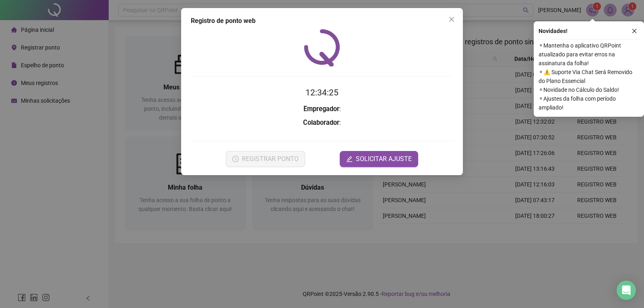  Describe the element at coordinates (321, 122) in the screenshot. I see `strong: Colaborador` at that location.